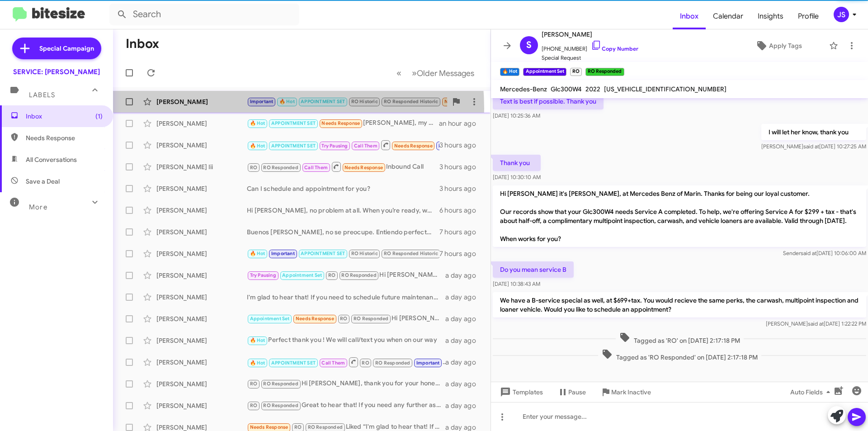  I want to click on a: Profile, so click(808, 16).